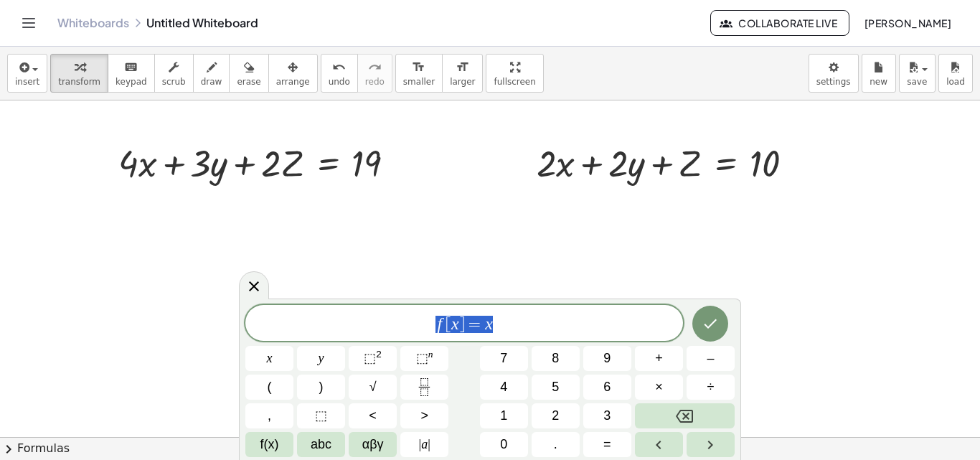 Image resolution: width=980 pixels, height=460 pixels. Describe the element at coordinates (834, 73) in the screenshot. I see `button: settings` at that location.